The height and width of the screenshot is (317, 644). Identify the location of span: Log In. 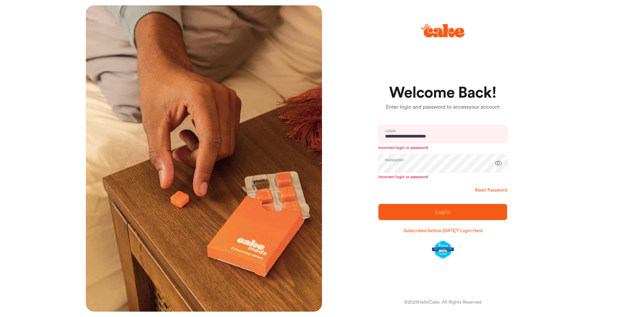
(443, 212).